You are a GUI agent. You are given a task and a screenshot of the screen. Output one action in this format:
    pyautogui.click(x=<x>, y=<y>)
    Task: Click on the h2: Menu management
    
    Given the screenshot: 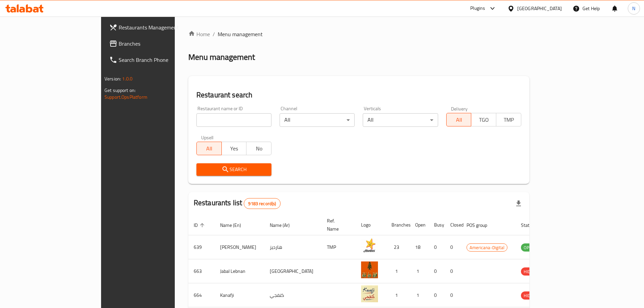 What is the action you would take?
    pyautogui.click(x=221, y=57)
    